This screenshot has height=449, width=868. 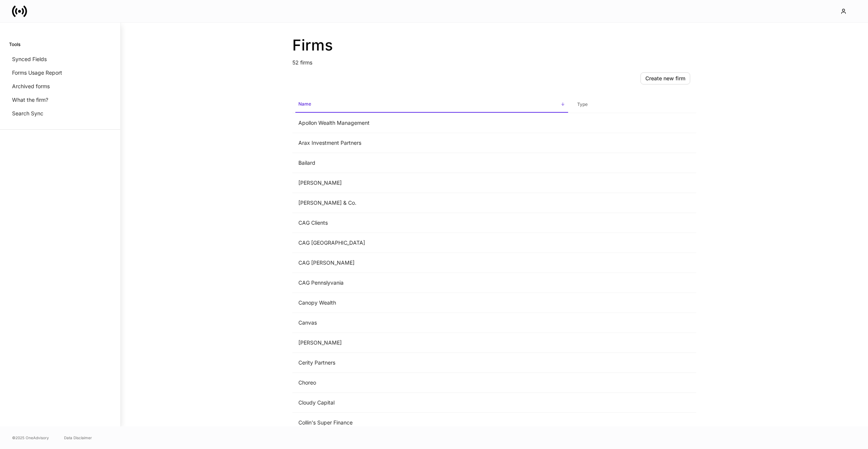 What do you see at coordinates (31, 438) in the screenshot?
I see `span: © 2025 OneAdvisory` at bounding box center [31, 438].